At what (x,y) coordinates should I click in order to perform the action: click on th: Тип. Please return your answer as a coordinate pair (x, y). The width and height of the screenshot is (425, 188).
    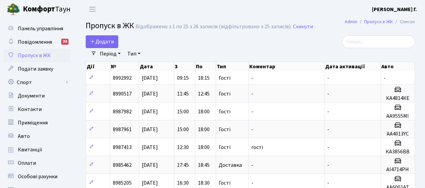
    Looking at the image, I should click on (232, 67).